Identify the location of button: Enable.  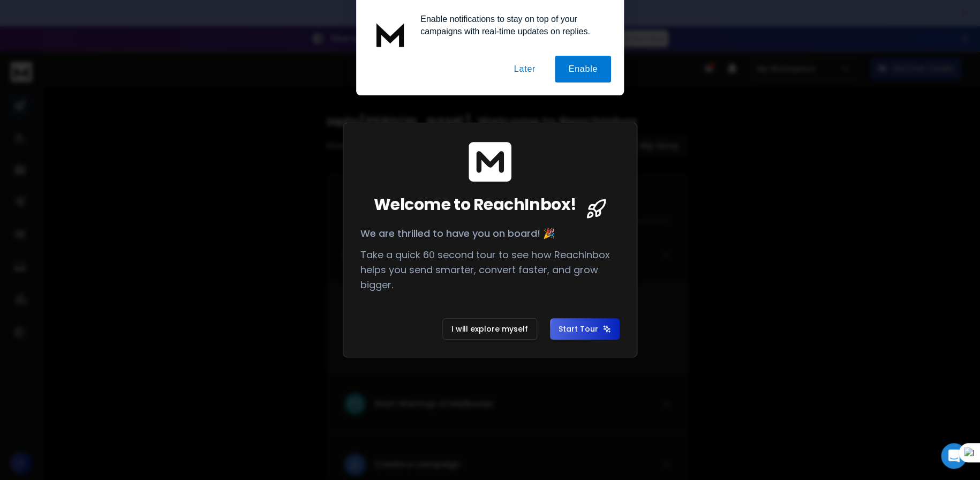
(583, 69).